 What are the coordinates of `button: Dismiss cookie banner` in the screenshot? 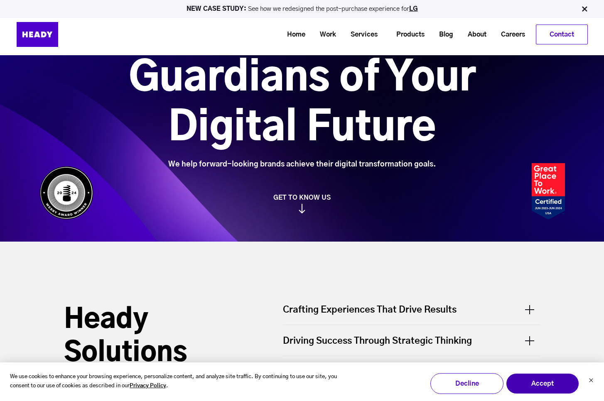 It's located at (591, 381).